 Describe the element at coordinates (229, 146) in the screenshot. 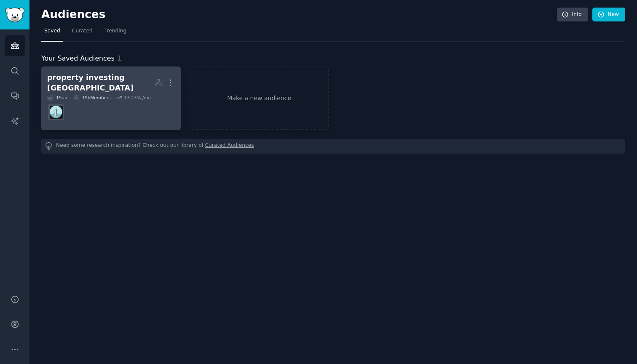

I see `a: Curated Audiences` at that location.